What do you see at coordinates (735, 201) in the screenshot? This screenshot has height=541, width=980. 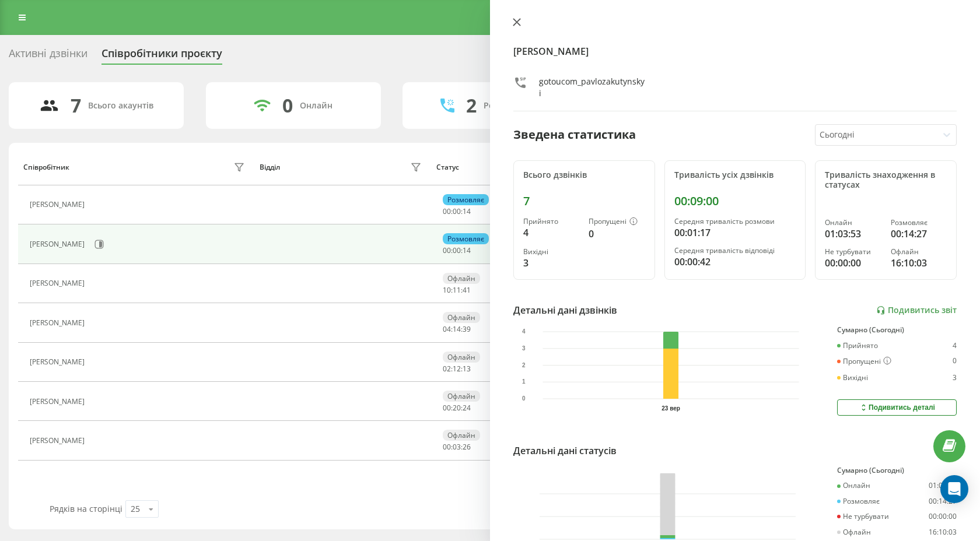 I see `div: 00:09:00` at bounding box center [735, 201].